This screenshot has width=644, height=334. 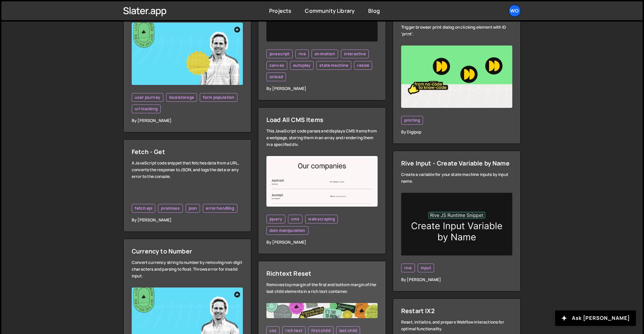 What do you see at coordinates (514, 10) in the screenshot?
I see `div: Wo` at bounding box center [514, 10].